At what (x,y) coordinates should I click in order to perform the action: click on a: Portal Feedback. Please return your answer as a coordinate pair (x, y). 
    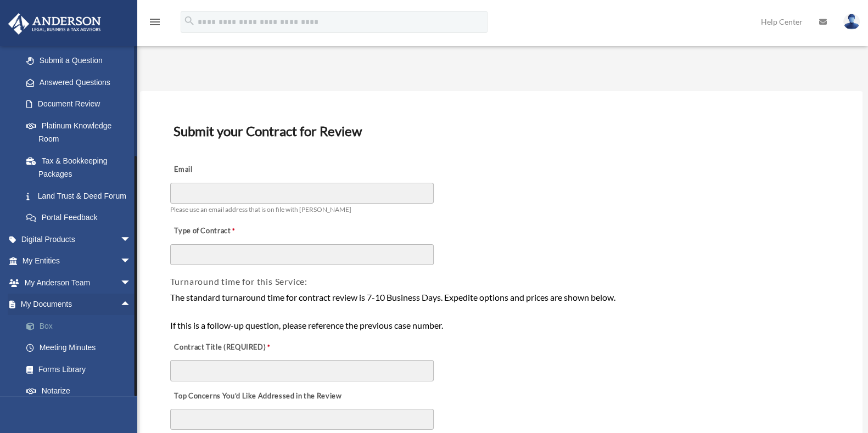
    Looking at the image, I should click on (81, 218).